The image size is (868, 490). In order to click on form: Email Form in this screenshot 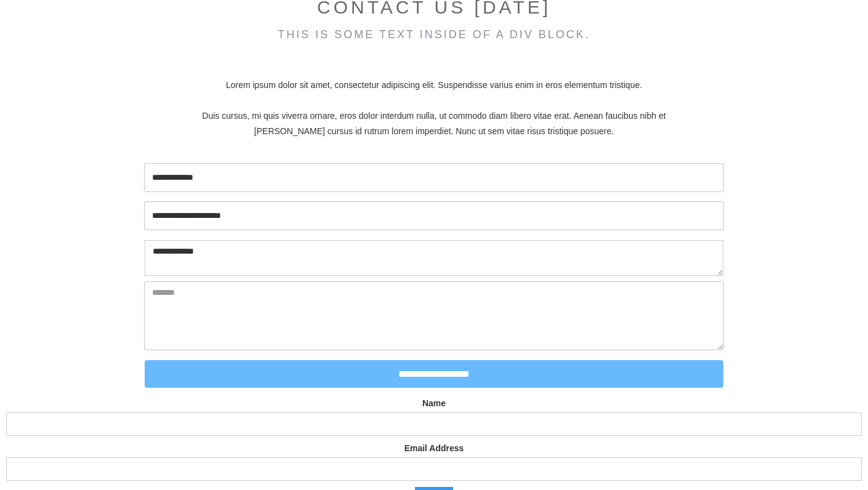, I will do `click(434, 276)`.